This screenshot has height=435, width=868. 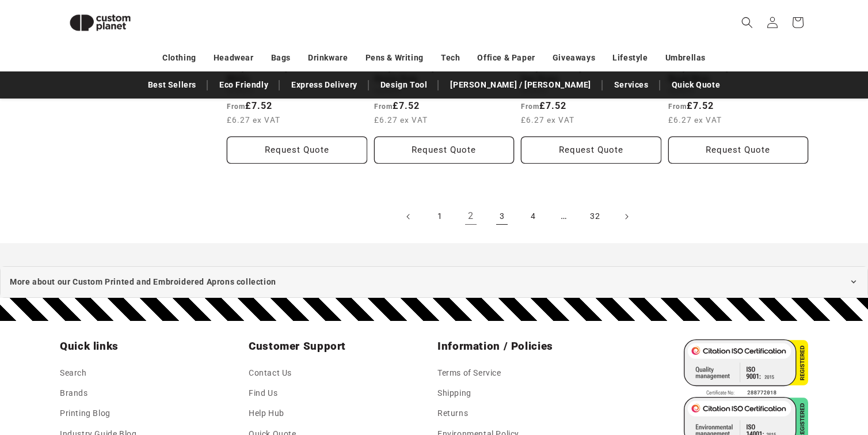 I want to click on span: More about our Custom Printed and Embroidered Aprons collection, so click(x=142, y=281).